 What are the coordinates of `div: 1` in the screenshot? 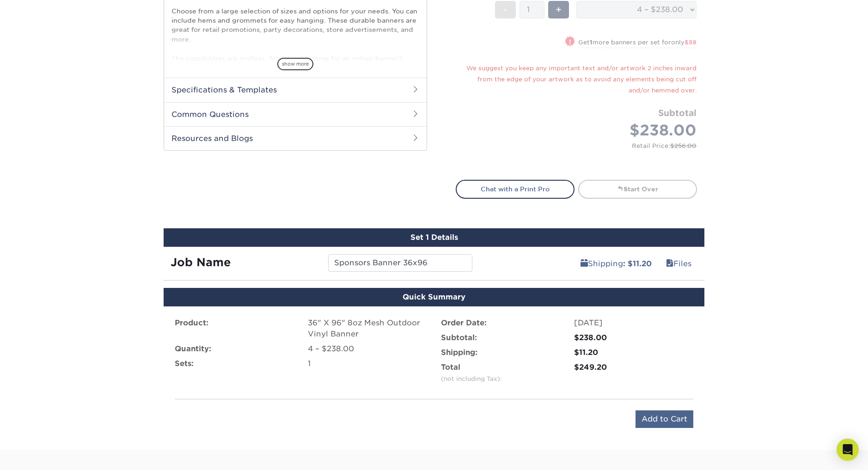 It's located at (367, 364).